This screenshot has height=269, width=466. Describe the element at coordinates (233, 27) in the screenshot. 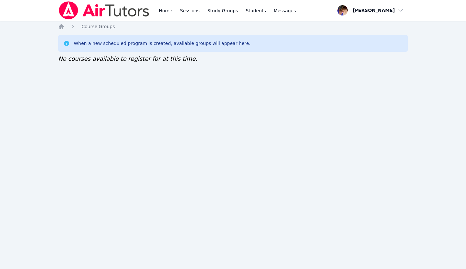

I see `nav: Breadcrumb` at that location.